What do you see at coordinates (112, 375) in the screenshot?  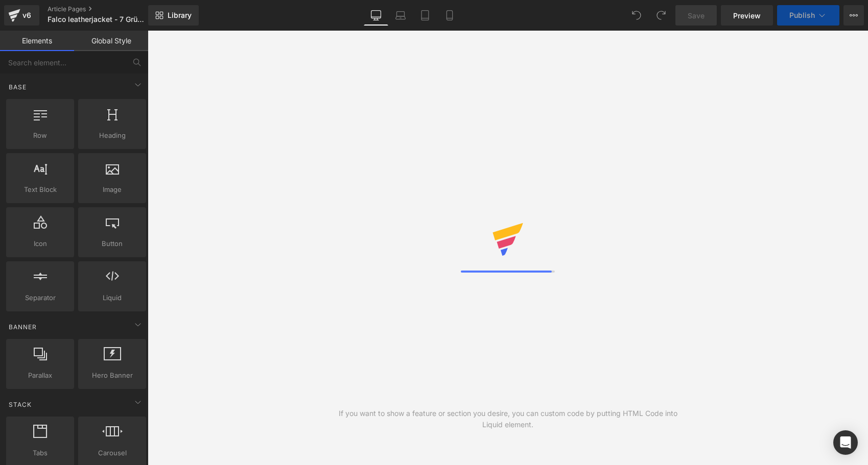 I see `span: Hero Banner` at bounding box center [112, 375].